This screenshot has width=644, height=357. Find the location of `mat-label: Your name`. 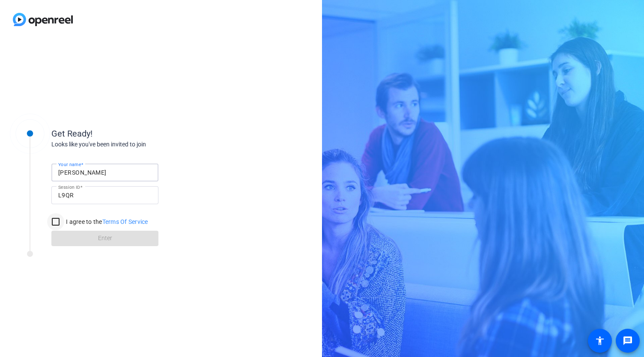

mat-label: Your name is located at coordinates (70, 165).